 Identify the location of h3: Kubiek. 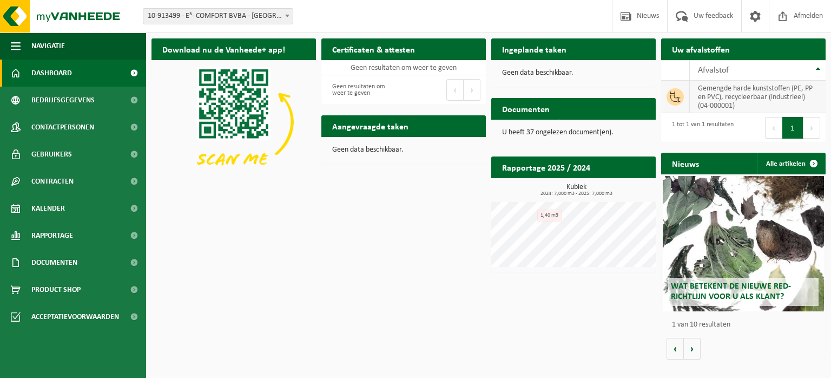
(576, 190).